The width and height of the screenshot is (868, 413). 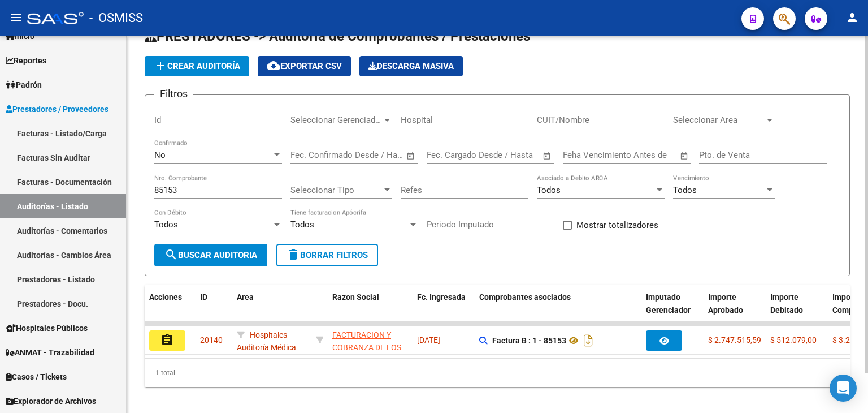 I want to click on span: PRESTADORES -> Auditoría de Comprobantes / Prestaciones, so click(x=337, y=36).